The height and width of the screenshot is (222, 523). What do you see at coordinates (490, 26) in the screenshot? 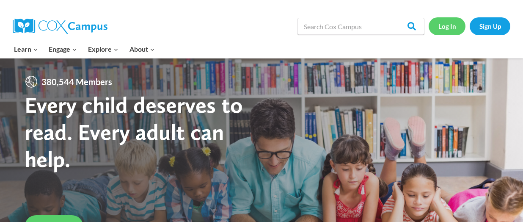
I see `a: Sign Up` at bounding box center [490, 26].